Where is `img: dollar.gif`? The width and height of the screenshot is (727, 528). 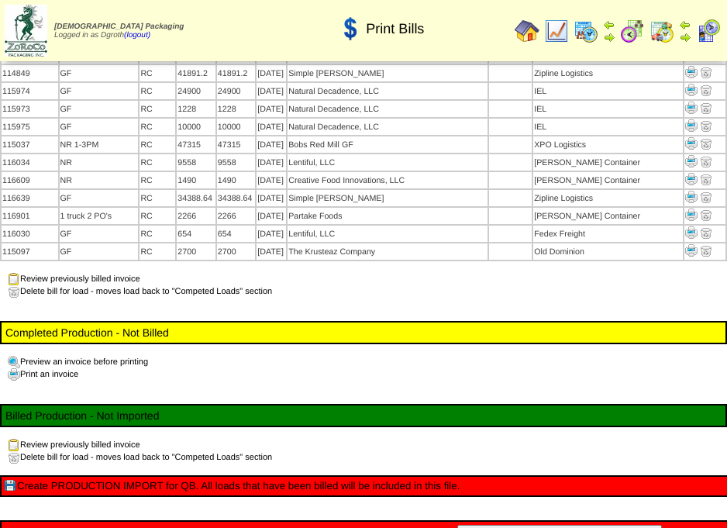
img: dollar.gif is located at coordinates (351, 29).